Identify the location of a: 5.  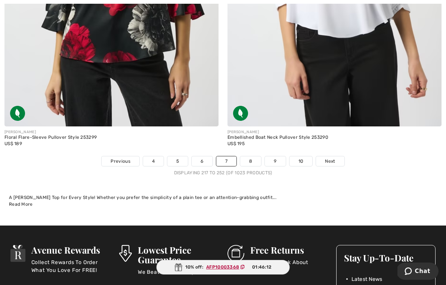
(178, 161).